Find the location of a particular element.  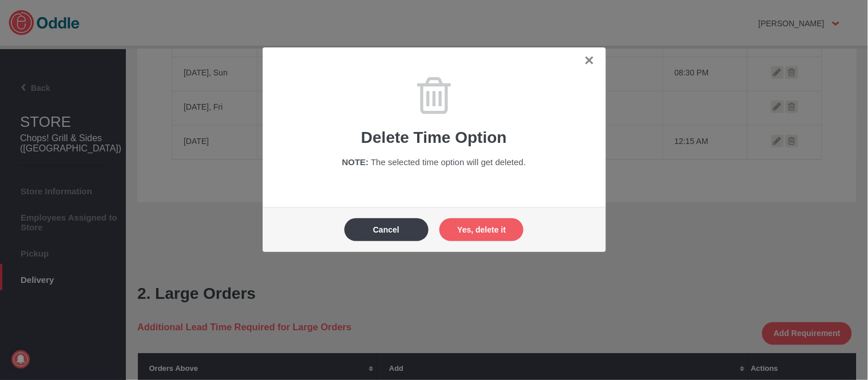

button: Yes, delete it is located at coordinates (481, 230).